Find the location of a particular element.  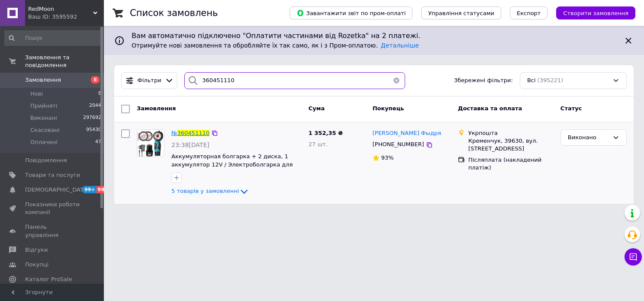

span: Товари та послуги is located at coordinates (52, 175).